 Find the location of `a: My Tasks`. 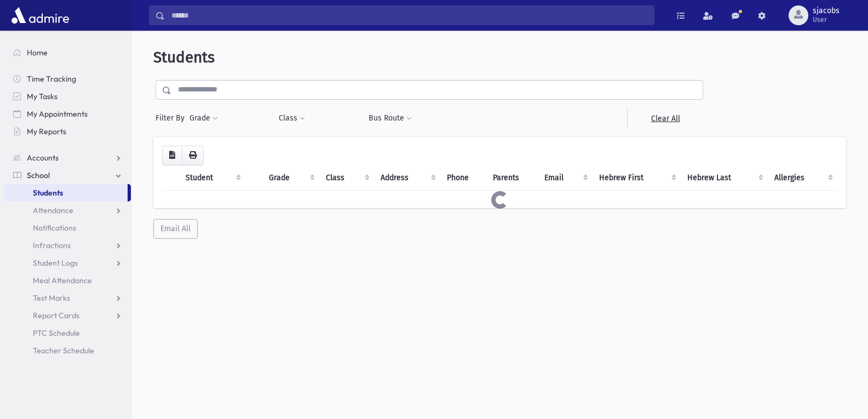

a: My Tasks is located at coordinates (67, 97).